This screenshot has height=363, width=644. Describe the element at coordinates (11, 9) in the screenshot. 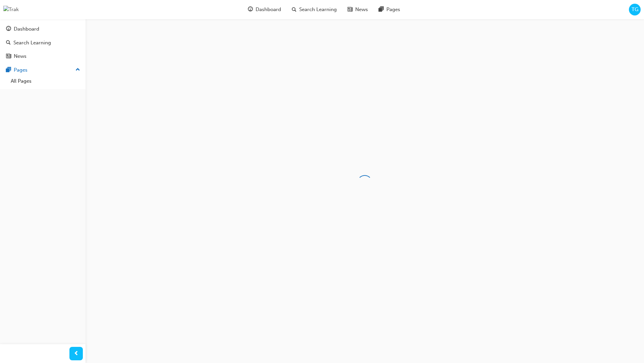

I see `a: Trak` at that location.